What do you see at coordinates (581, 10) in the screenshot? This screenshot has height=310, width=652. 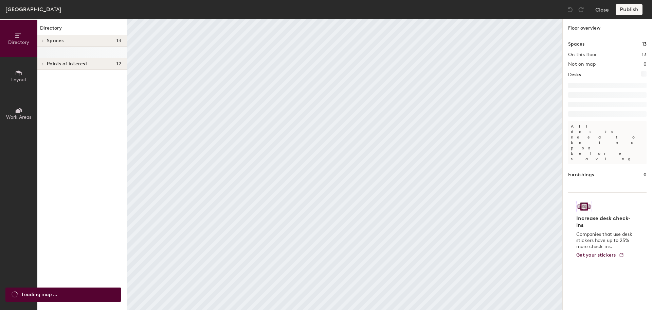 I see `img: Redo` at bounding box center [581, 10].